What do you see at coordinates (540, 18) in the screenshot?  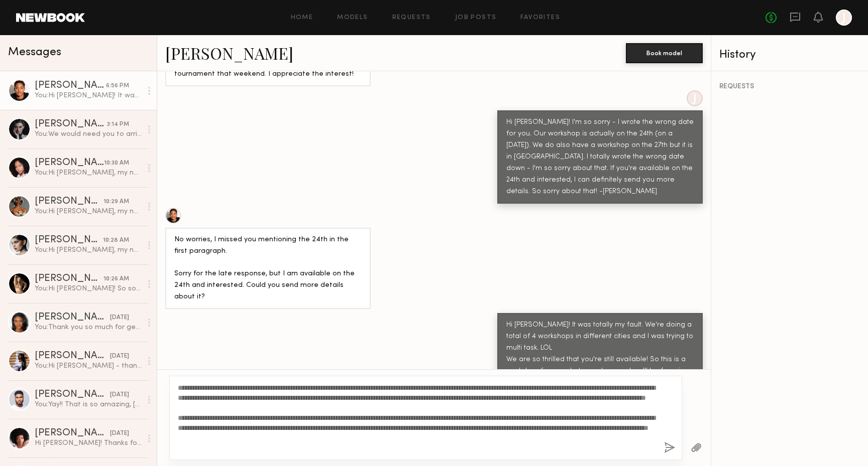 I see `a: Favorites` at bounding box center [540, 18].